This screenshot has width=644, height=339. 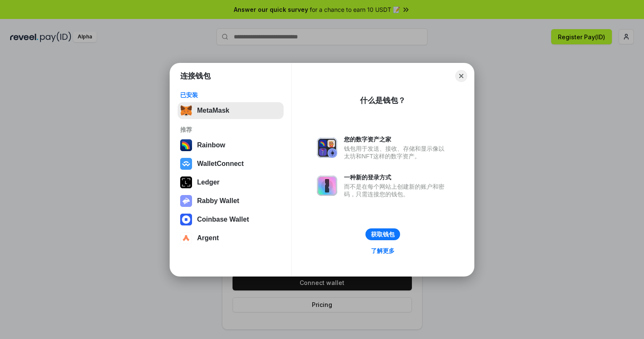 What do you see at coordinates (396, 139) in the screenshot?
I see `div: 您的数字资产之家` at bounding box center [396, 139].